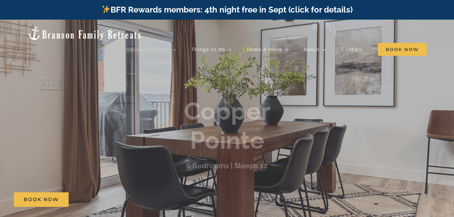 The height and width of the screenshot is (217, 454). Describe the element at coordinates (211, 49) in the screenshot. I see `a: Things to do` at that location.